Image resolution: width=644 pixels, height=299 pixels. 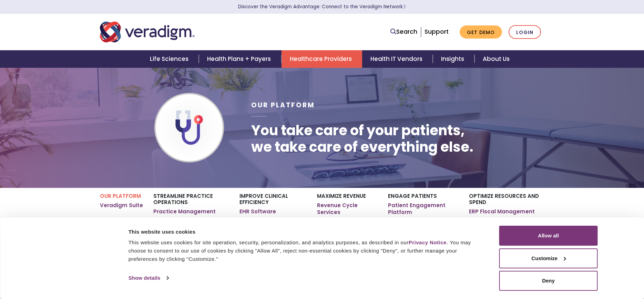 I want to click on h1: You take care of your patients, we take care of everything else., so click(x=362, y=139).